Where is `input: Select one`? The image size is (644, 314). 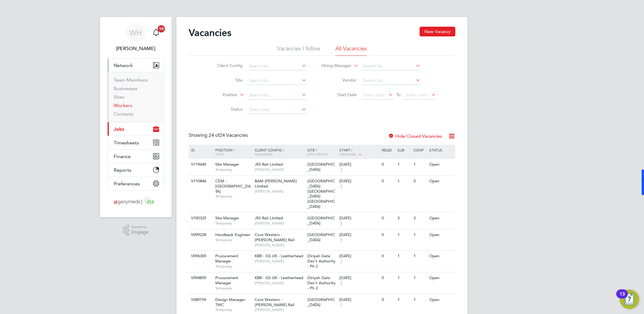
input: Select one is located at coordinates (277, 110).